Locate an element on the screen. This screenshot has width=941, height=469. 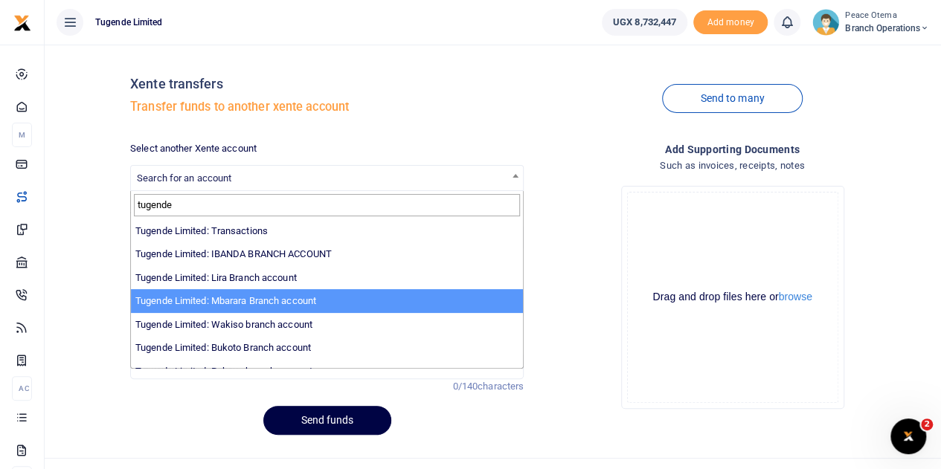
img: profile-user is located at coordinates (826, 22).